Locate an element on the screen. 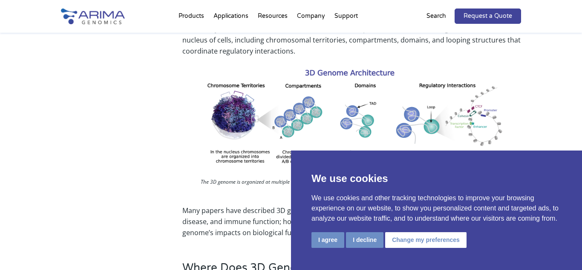 Image resolution: width=582 pixels, height=270 pixels. a: Request a Quote is located at coordinates (488, 16).